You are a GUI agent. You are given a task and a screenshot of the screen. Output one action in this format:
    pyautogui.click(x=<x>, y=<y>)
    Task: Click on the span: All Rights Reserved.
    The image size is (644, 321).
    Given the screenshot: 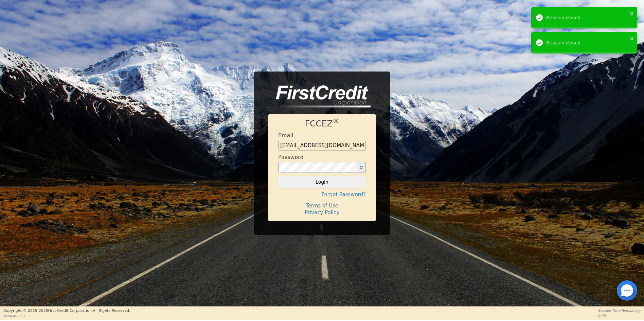 What is the action you would take?
    pyautogui.click(x=111, y=311)
    